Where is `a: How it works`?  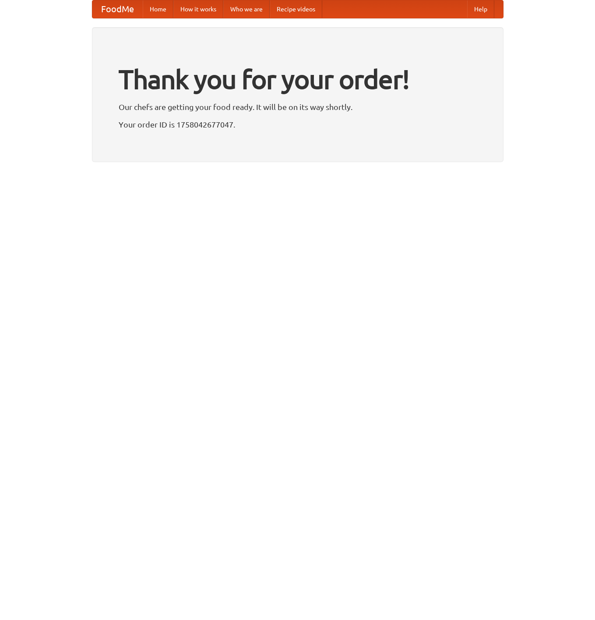
a: How it works is located at coordinates (198, 9).